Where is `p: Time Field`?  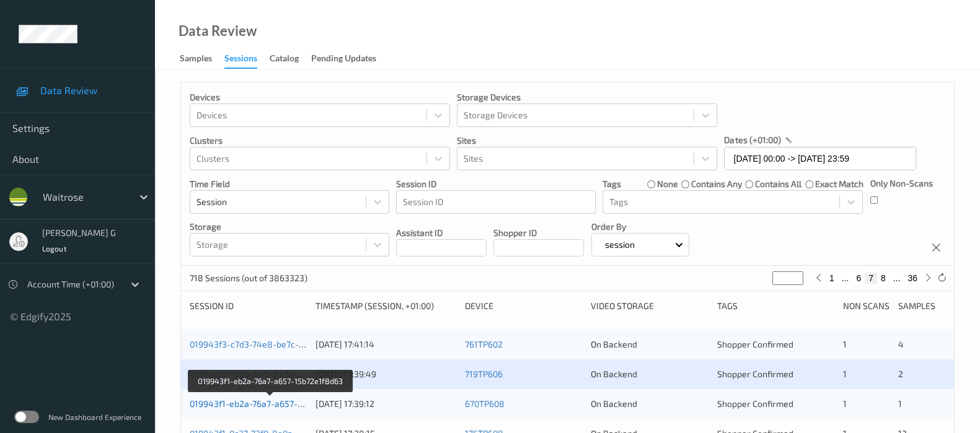 p: Time Field is located at coordinates (290, 184).